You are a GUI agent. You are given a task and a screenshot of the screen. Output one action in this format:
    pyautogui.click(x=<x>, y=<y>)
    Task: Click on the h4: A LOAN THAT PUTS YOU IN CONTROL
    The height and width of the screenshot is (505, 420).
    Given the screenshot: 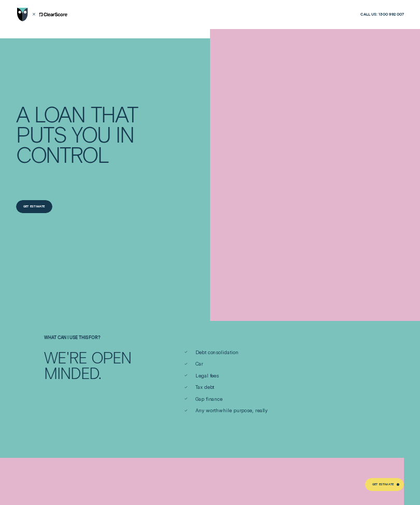 What is the action you would take?
    pyautogui.click(x=79, y=135)
    